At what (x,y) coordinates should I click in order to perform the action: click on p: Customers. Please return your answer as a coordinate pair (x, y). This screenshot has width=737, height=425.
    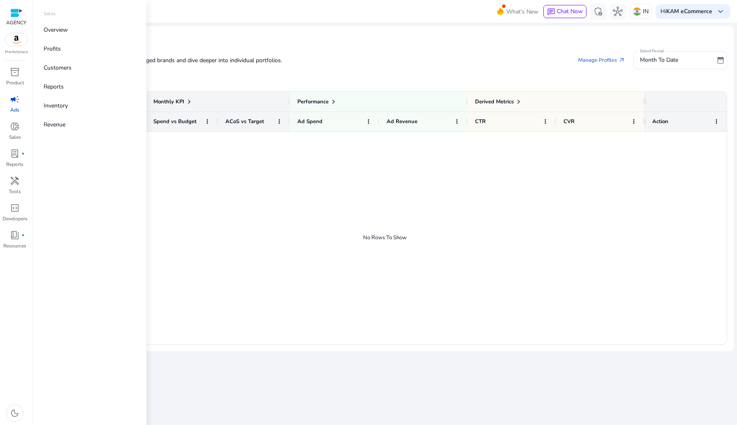
    Looking at the image, I should click on (58, 67).